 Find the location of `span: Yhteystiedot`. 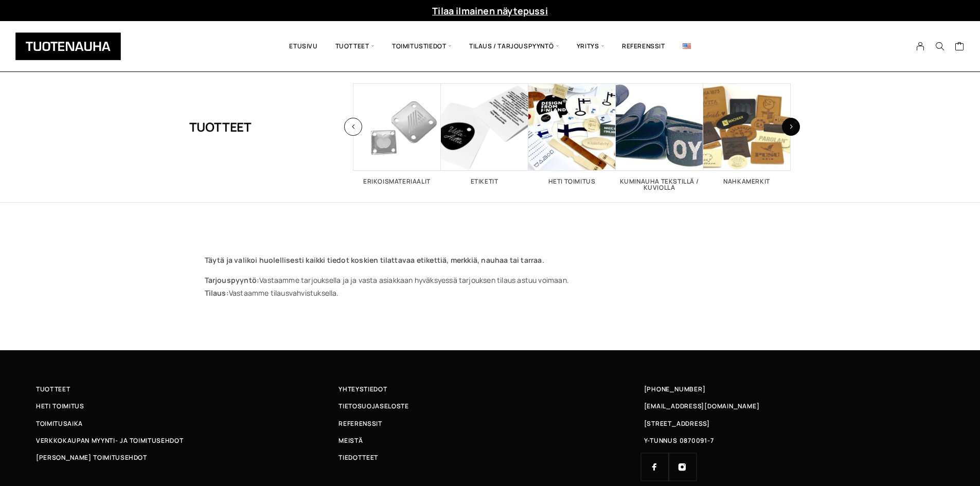

span: Yhteystiedot is located at coordinates (362, 389).